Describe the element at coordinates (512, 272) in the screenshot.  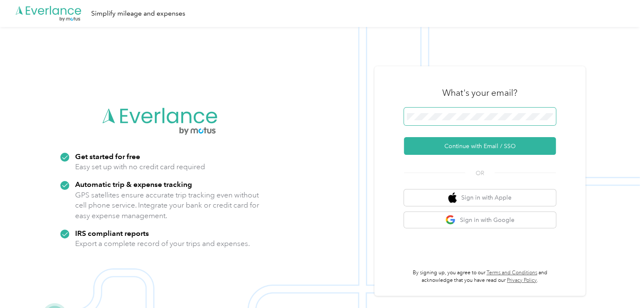
I see `a: Terms and Conditions` at that location.